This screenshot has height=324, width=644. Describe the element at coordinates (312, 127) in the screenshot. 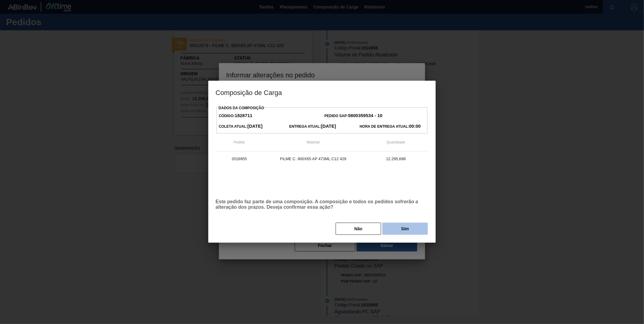

I see `span: Entrega Atual:` at that location.